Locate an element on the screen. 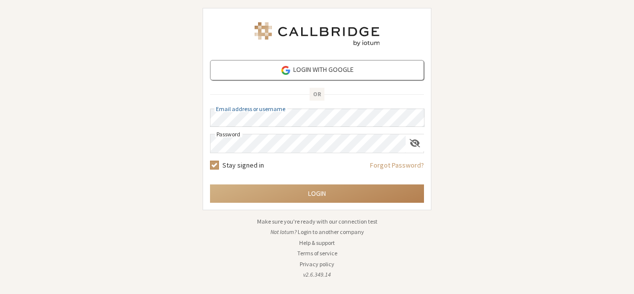 This screenshot has height=294, width=634. a: Login with Google is located at coordinates (317, 70).